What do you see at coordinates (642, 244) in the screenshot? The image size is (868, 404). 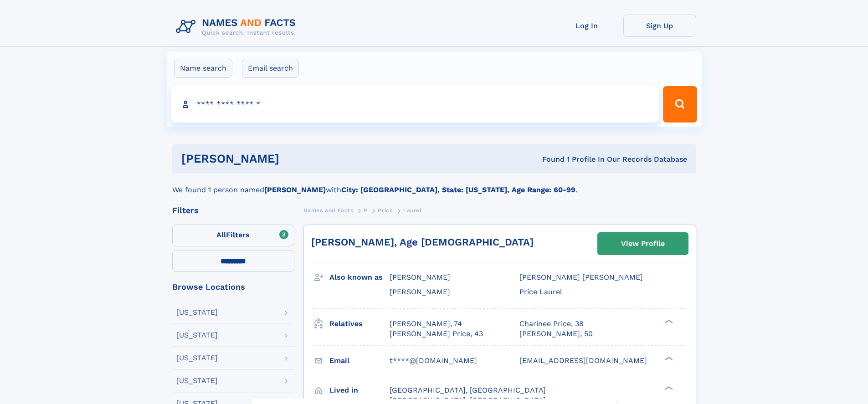 I see `div: View Profile` at bounding box center [642, 244].